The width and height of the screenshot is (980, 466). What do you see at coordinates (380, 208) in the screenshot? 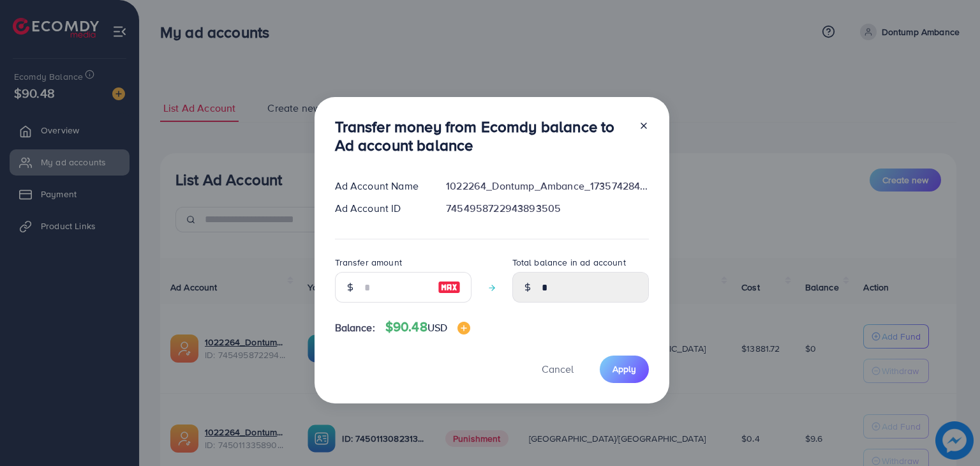
I see `div: Ad Account ID` at bounding box center [380, 208].